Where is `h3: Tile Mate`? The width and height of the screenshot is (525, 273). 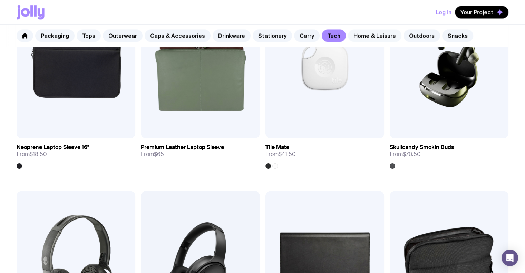 h3: Tile Mate is located at coordinates (277, 147).